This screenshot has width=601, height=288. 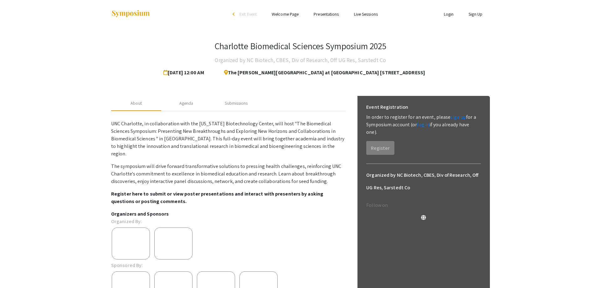 I want to click on p: Follow on, so click(x=424, y=205).